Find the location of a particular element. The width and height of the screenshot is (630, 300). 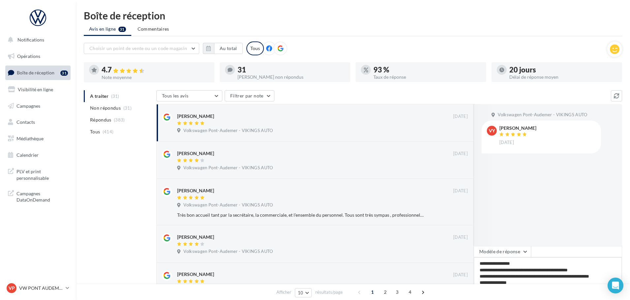

span: Afficher is located at coordinates (284, 292).